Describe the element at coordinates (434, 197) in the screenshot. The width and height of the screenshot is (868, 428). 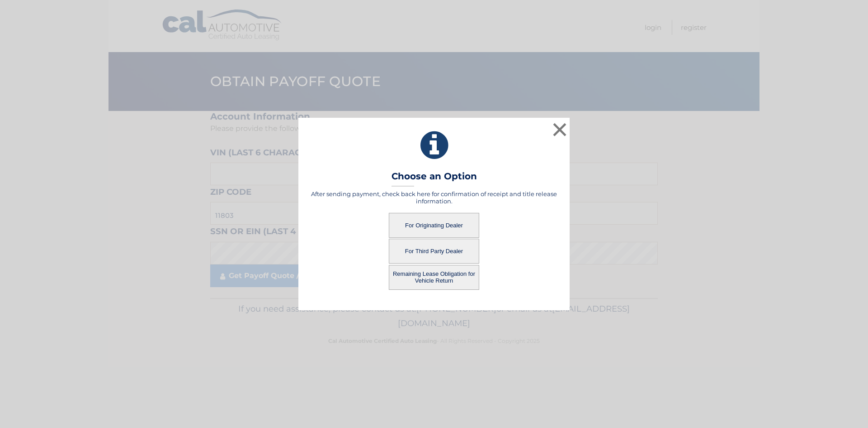
I see `h5: After sending payment, check back here for confirmation of receipt and title release information.` at that location.